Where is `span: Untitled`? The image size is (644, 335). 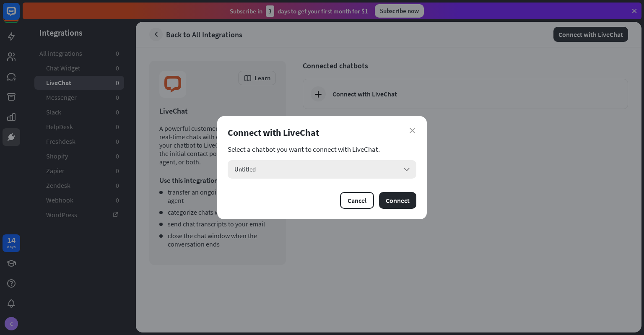 span: Untitled is located at coordinates (245, 169).